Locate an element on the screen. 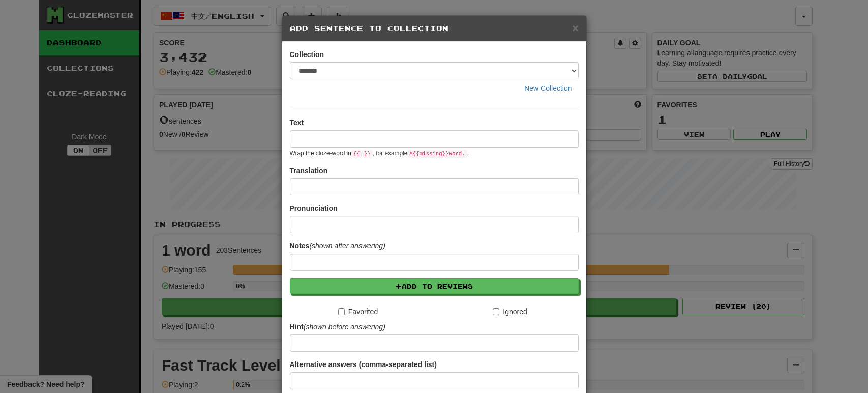 This screenshot has width=868, height=393. em: (shown before answering) is located at coordinates (345, 327).